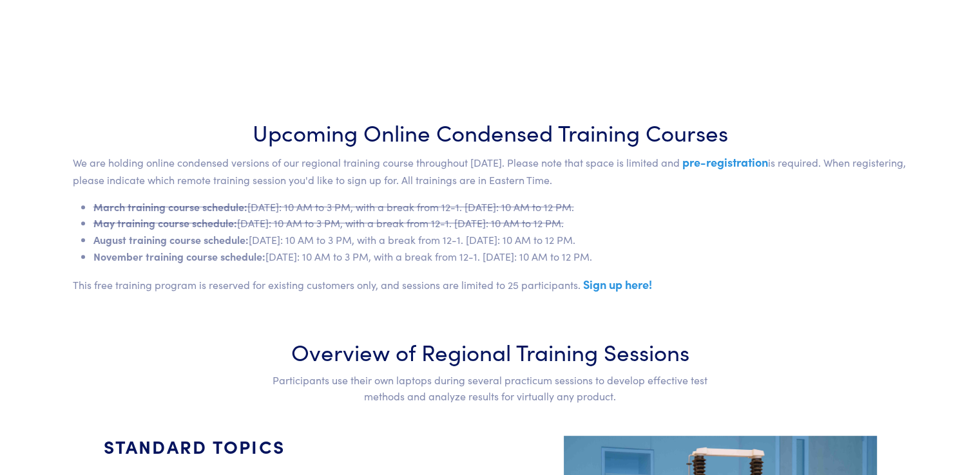  Describe the element at coordinates (490, 132) in the screenshot. I see `h3: Upcoming Online Condensed Training Courses` at that location.